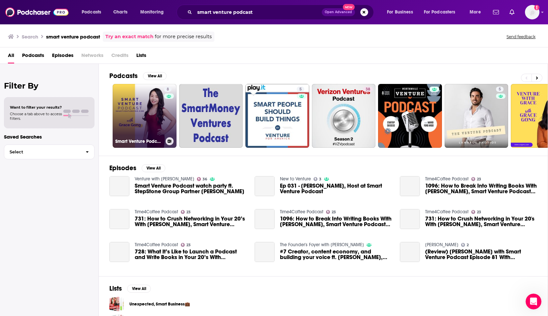 Image resolution: width=548 pixels, height=316 pixels. Describe the element at coordinates (123, 168) in the screenshot. I see `h2: Episodes` at that location.